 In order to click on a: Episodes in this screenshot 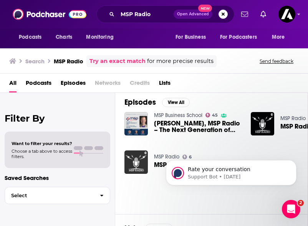, I will do `click(73, 84)`.